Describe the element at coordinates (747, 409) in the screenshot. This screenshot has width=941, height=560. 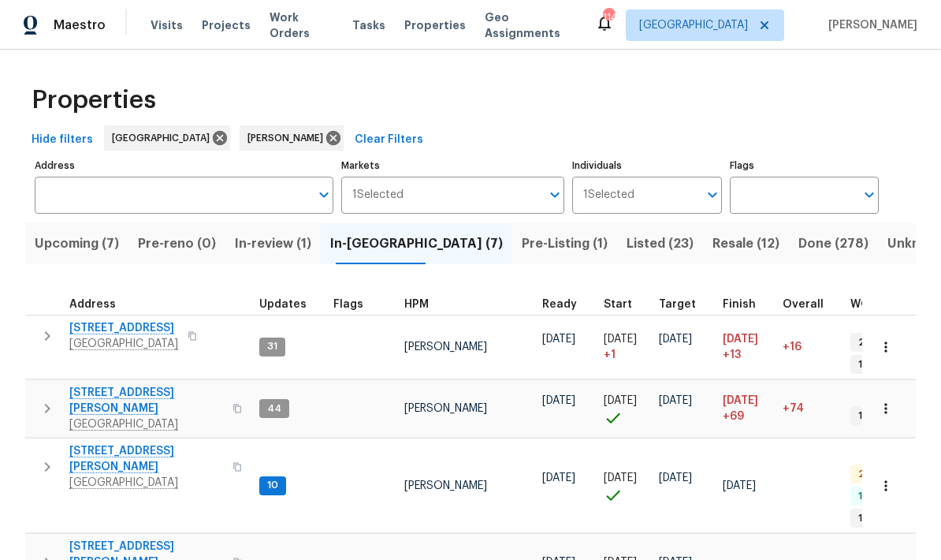
I see `td: Scheduled to finish 69 day(s) late` at that location.